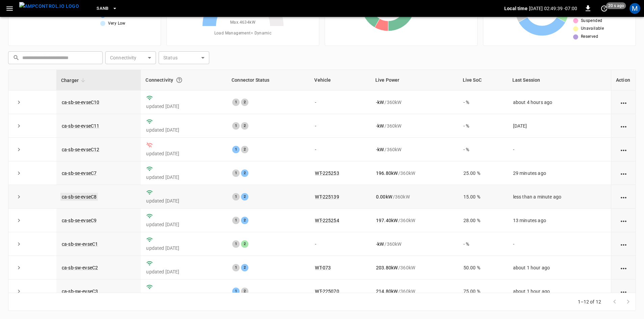  What do you see at coordinates (79, 197) in the screenshot?
I see `a: ca-sb-se-evseC8` at bounding box center [79, 197].